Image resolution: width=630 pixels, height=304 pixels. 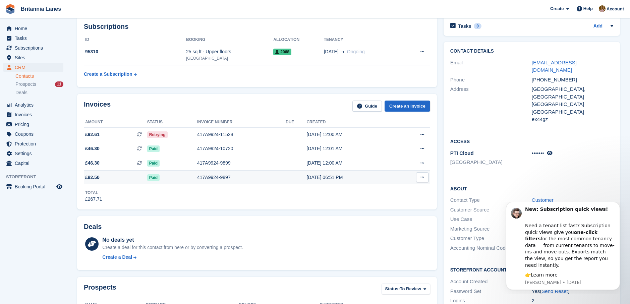 What do you see at coordinates (241, 163) in the screenshot?
I see `div: 417A9924-9899` at bounding box center [241, 163].